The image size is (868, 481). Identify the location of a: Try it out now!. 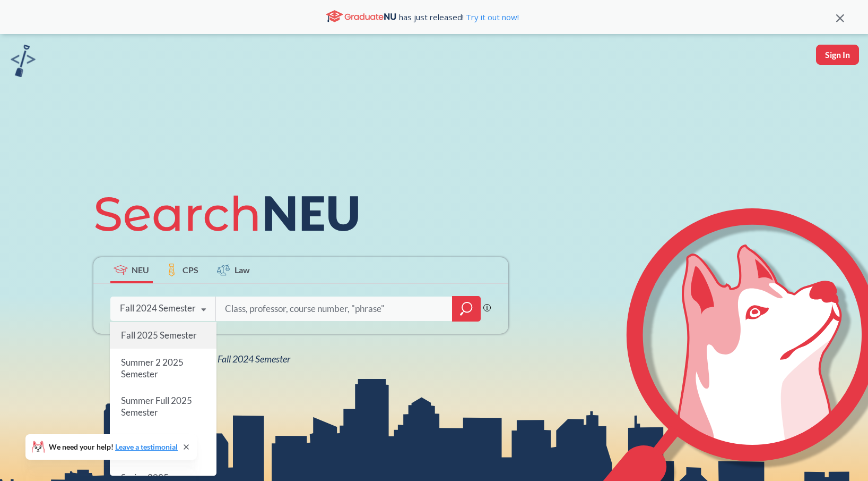
(492, 17).